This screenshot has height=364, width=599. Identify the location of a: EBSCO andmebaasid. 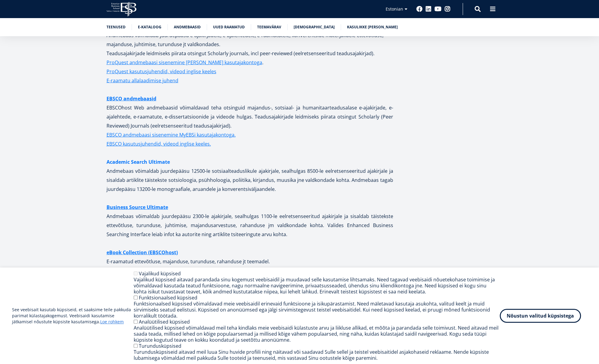
(131, 99).